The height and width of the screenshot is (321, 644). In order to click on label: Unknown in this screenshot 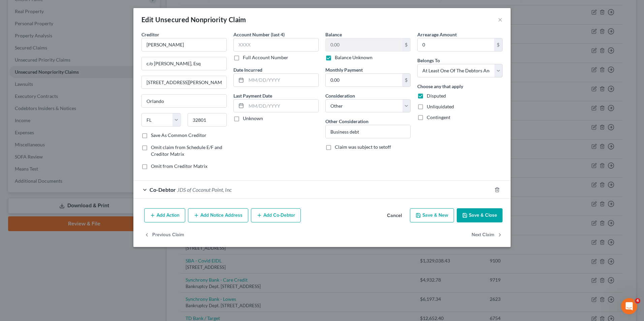, I will do `click(253, 118)`.